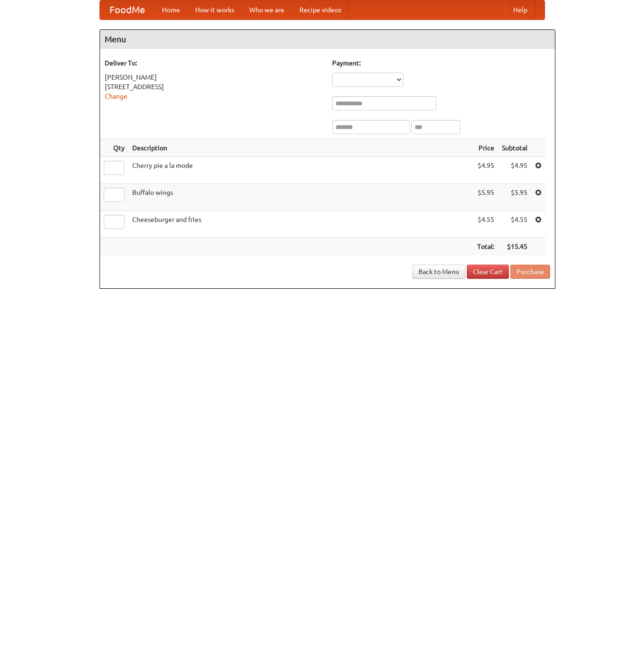 The width and height of the screenshot is (644, 671). I want to click on th: Price, so click(486, 148).